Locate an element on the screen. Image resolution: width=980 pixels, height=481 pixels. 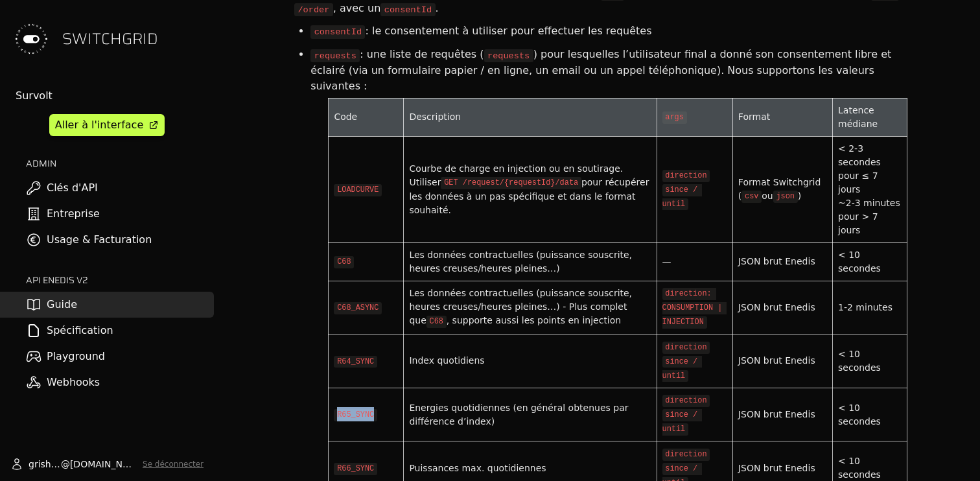
code: R64_SYNC is located at coordinates (355, 361).